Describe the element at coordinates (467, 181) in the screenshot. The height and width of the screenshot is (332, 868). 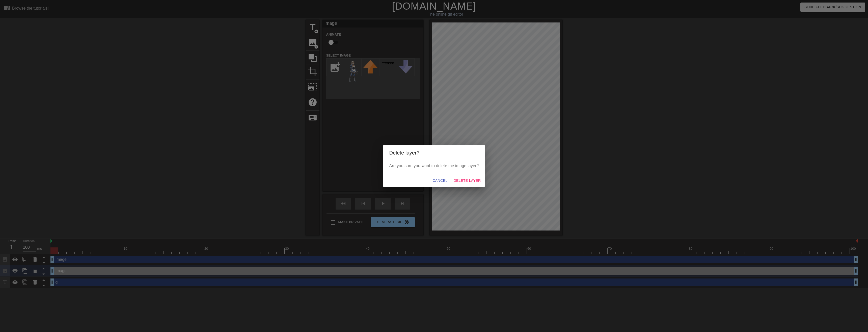
I see `button: Delete Layer` at that location.